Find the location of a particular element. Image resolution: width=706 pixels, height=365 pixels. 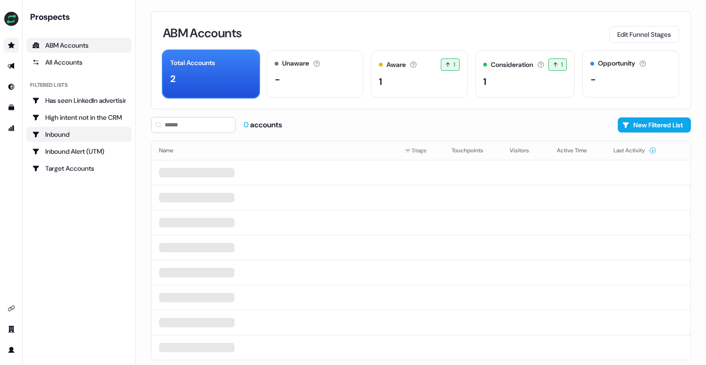

a: ABM Accounts is located at coordinates (79, 45).